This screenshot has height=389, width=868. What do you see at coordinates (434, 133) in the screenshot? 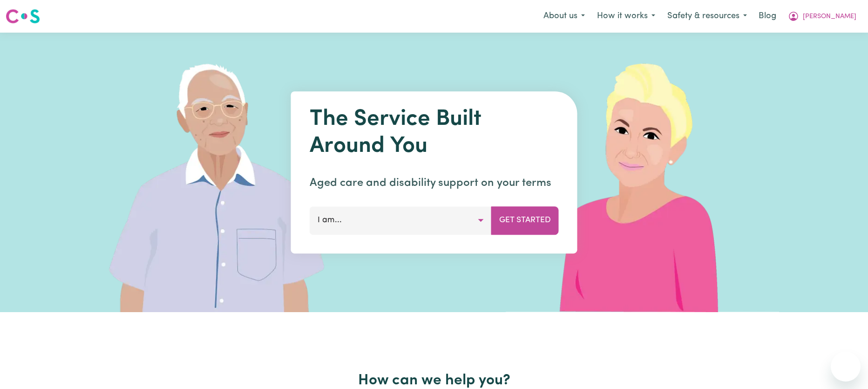
I see `h1: The Service Built Around You` at bounding box center [434, 133].